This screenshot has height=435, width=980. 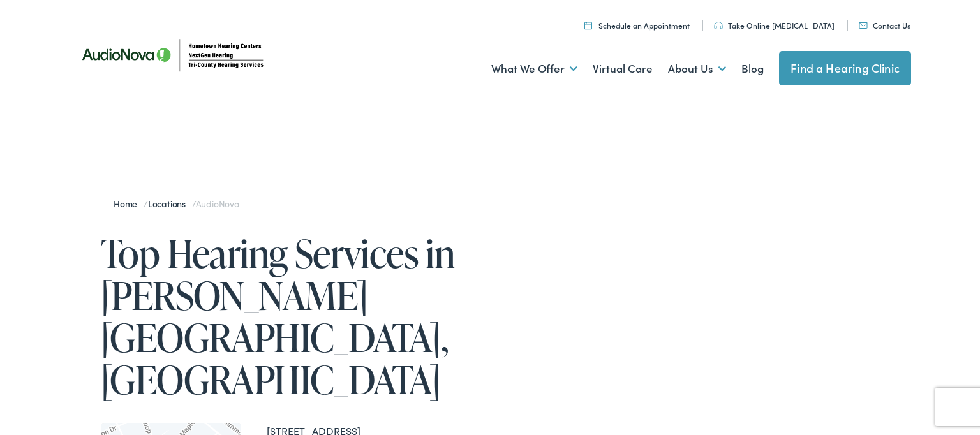 I want to click on a: Blog, so click(x=752, y=69).